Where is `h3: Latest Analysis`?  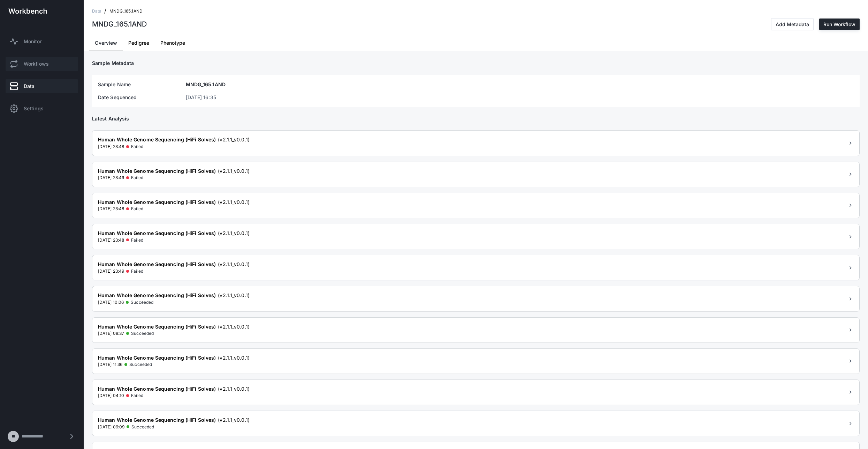 h3: Latest Analysis is located at coordinates (476, 118).